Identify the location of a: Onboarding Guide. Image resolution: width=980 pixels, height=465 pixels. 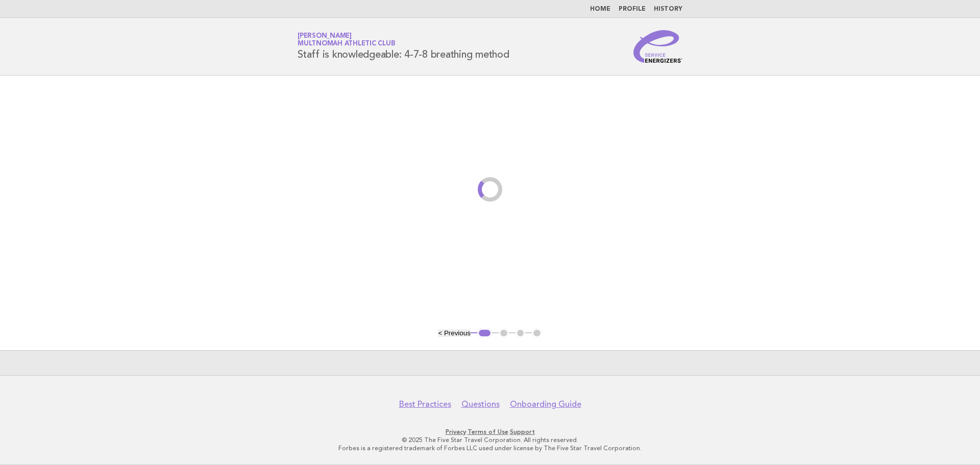
(545, 404).